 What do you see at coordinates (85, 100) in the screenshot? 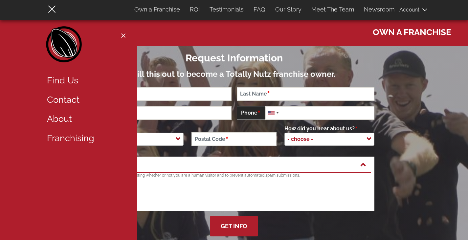
I see `a: Contact` at bounding box center [85, 100].